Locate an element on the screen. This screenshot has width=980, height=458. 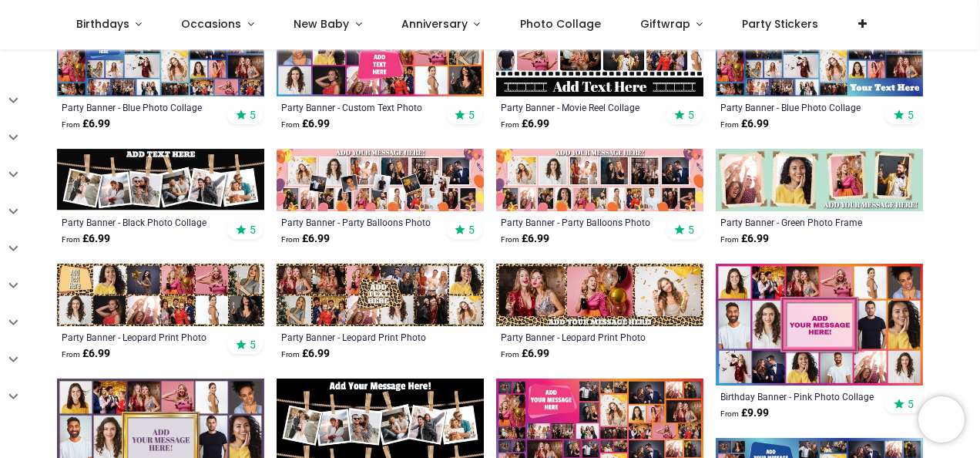
strong: £ 9.99 is located at coordinates (744, 413).